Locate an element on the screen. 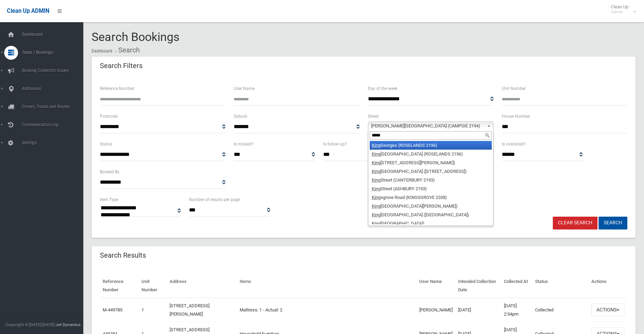 Image resolution: width=644 pixels, height=334 pixels. span: Search Bookings is located at coordinates (136, 37).